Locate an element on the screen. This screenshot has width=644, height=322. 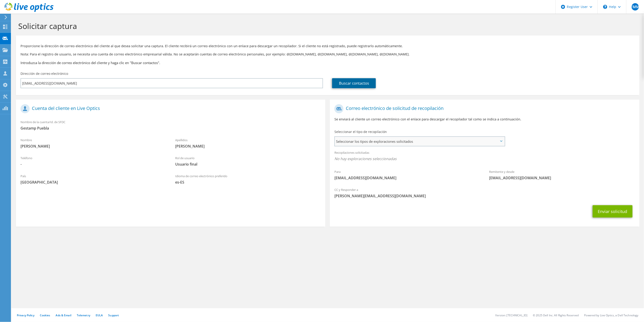
span: FMM is located at coordinates (636, 7).